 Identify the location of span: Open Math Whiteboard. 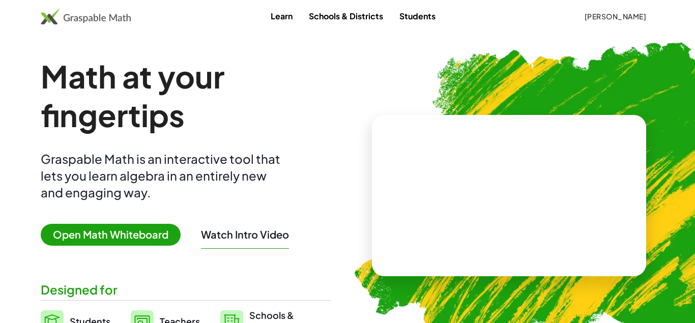
(110, 235).